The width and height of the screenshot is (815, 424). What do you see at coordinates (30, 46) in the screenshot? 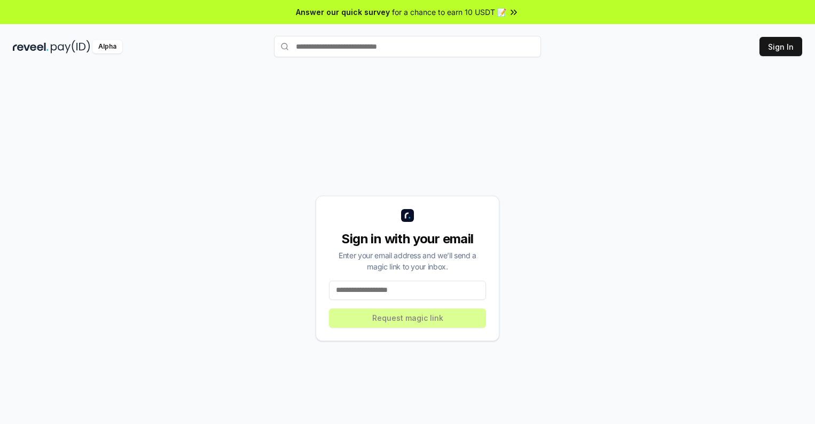
I see `img: reveel_dark` at bounding box center [30, 46].